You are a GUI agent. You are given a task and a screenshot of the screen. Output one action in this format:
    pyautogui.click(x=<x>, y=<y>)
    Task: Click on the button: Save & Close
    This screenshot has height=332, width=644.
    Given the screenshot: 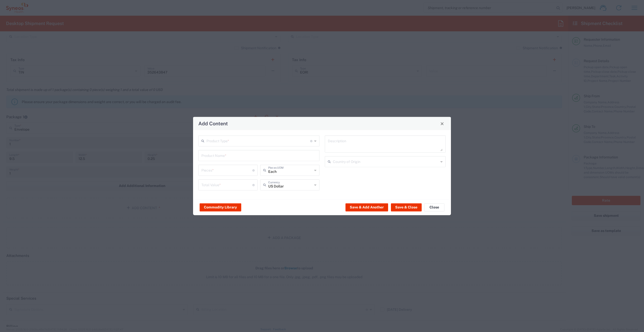 What is the action you would take?
    pyautogui.click(x=406, y=207)
    